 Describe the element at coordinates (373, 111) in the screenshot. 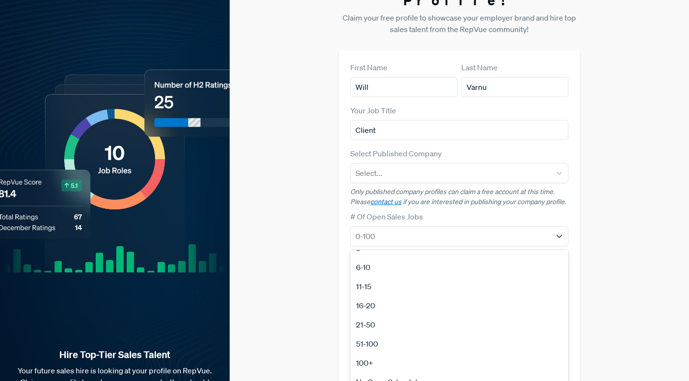

I see `label: Your Job Title` at that location.